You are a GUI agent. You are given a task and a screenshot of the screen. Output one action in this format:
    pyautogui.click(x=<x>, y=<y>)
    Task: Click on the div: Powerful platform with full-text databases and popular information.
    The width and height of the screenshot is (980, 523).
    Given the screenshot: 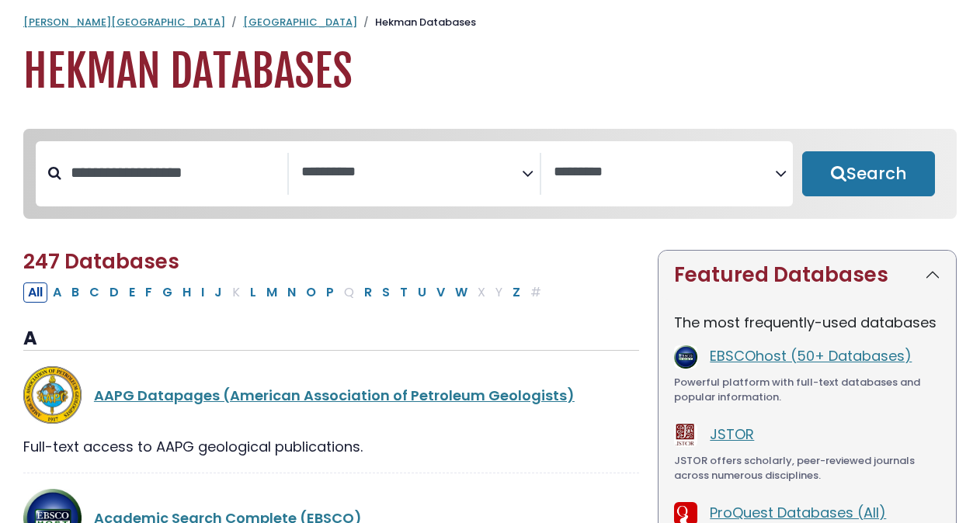 What is the action you would take?
    pyautogui.click(x=807, y=390)
    